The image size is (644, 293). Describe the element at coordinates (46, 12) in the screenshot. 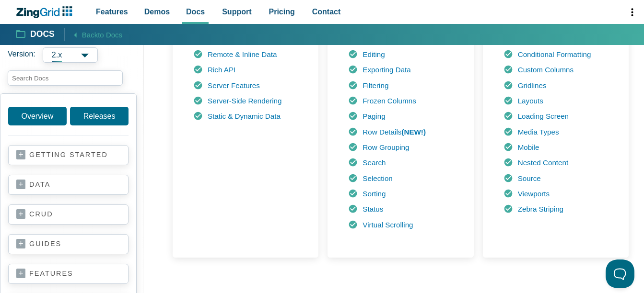

I see `a: ZingChart Logo. Click to return to the homepage` at that location.